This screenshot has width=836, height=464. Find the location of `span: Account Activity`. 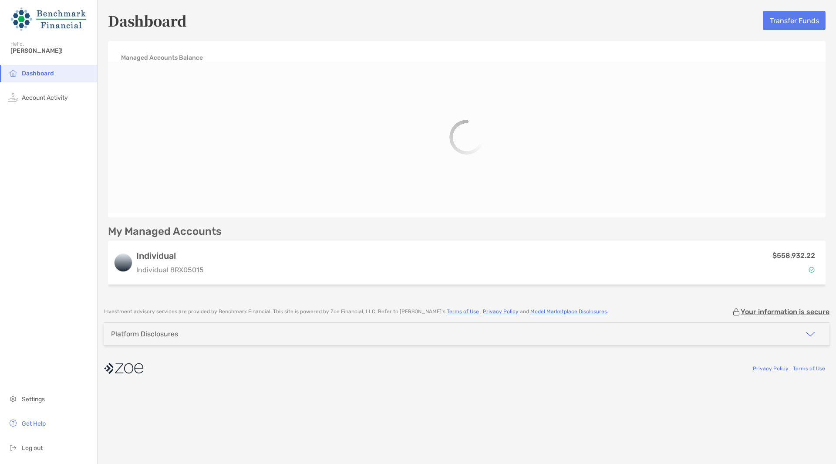

span: Account Activity is located at coordinates (45, 98).